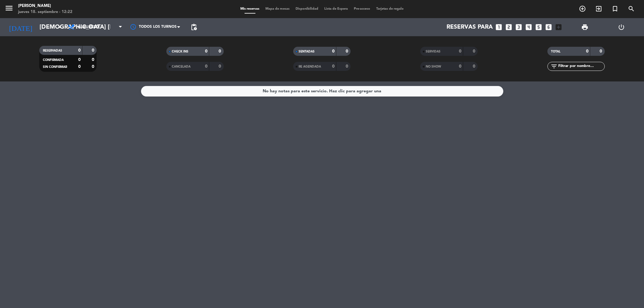 The width and height of the screenshot is (644, 308). What do you see at coordinates (615, 9) in the screenshot?
I see `i: turned_in_not` at bounding box center [615, 9].